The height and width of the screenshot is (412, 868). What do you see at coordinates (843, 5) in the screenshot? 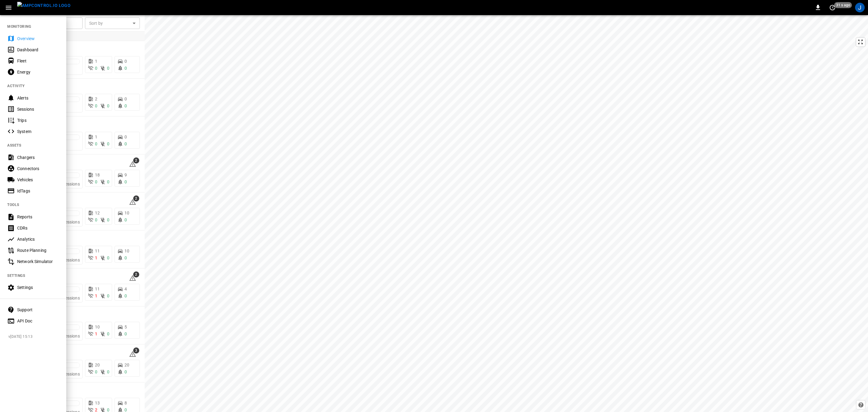
I see `span: 31 s ago` at bounding box center [843, 5].